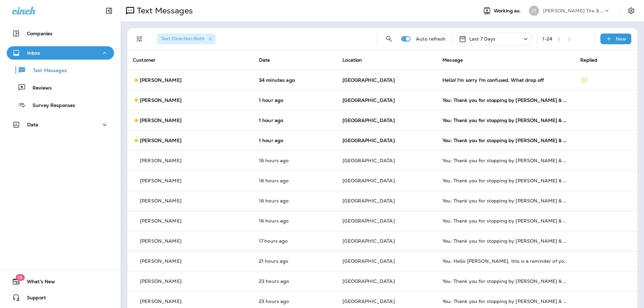 The height and width of the screenshot is (308, 644). What do you see at coordinates (534, 11) in the screenshot?
I see `div: JT` at bounding box center [534, 11].